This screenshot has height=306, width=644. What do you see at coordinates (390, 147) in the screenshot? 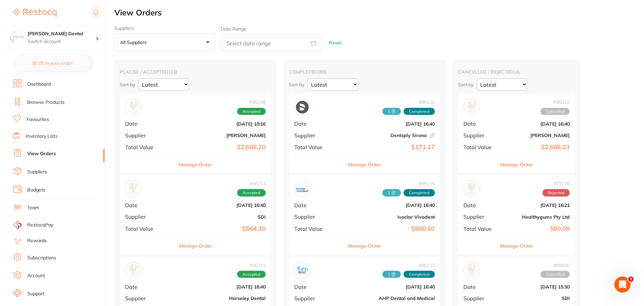
I see `b: $171.17` at bounding box center [390, 147].